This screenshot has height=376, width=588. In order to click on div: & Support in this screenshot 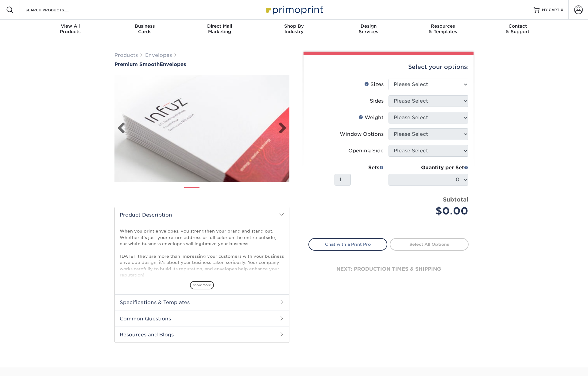, I will do `click(518, 29)`.